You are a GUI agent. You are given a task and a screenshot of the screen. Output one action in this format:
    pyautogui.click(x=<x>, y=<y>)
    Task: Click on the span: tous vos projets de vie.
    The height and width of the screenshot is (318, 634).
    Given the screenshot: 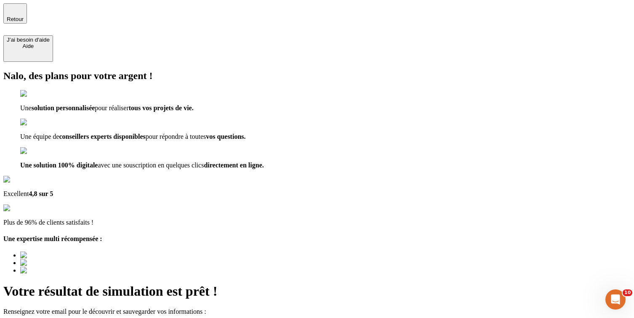 What is the action you would take?
    pyautogui.click(x=161, y=108)
    